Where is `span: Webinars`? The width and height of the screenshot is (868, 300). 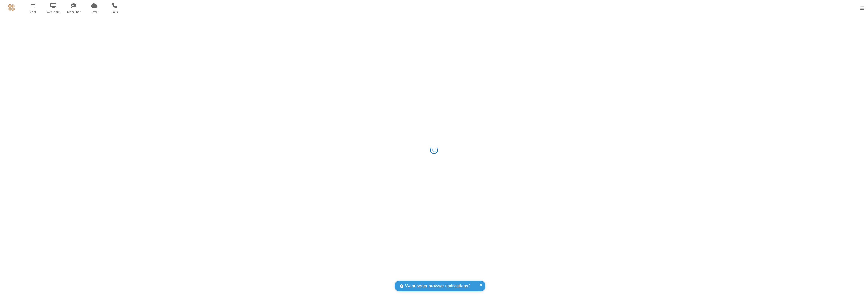
span: Webinars is located at coordinates (53, 12).